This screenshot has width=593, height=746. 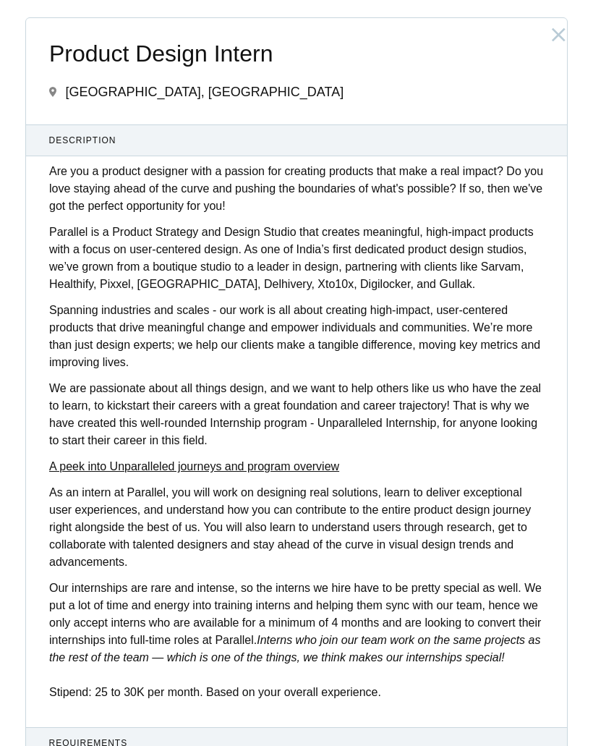 What do you see at coordinates (297, 258) in the screenshot?
I see `p: Parallel is a Product Strategy and Design Studio that creates meaningful, high-impact products wi...` at bounding box center [297, 258].